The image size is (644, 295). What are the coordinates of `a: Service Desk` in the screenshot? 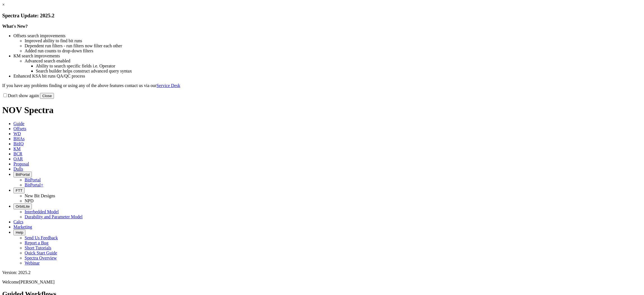 It's located at (168, 85).